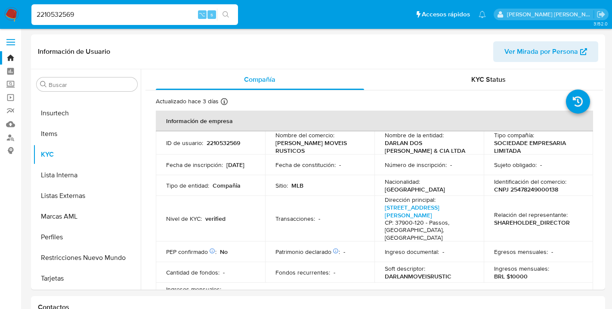 The height and width of the screenshot is (309, 612). Describe the element at coordinates (87, 113) in the screenshot. I see `button: Insurtech` at that location.